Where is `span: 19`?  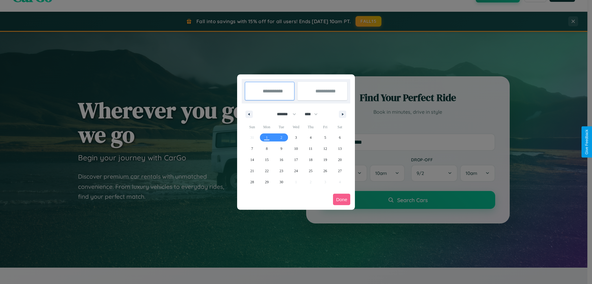 span: 19 is located at coordinates (326, 160).